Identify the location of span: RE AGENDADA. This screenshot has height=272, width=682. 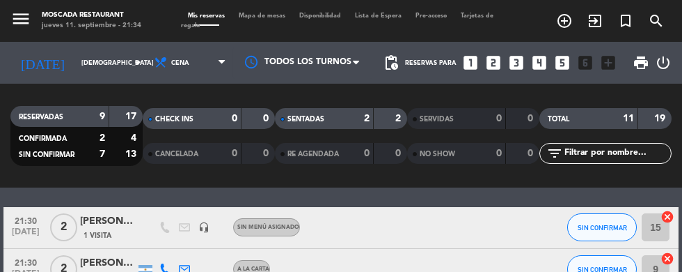
(313, 154).